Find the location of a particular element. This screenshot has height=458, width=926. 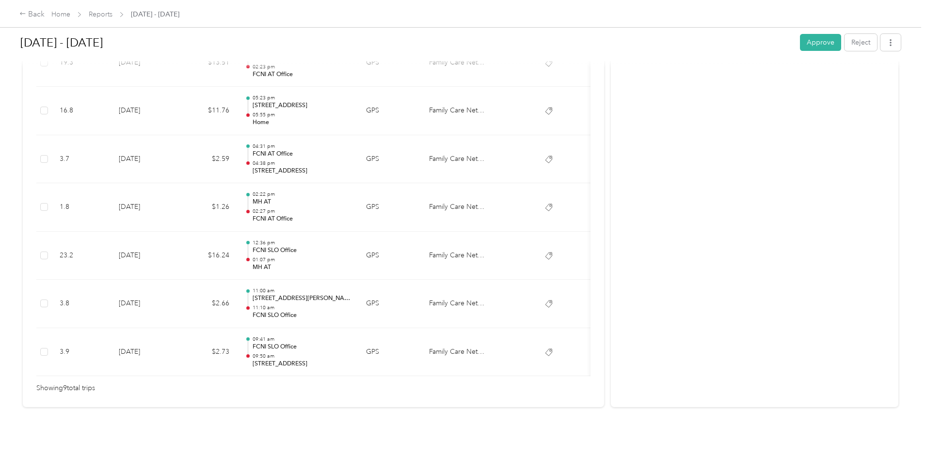

p: 05:23 pm is located at coordinates (301, 98).